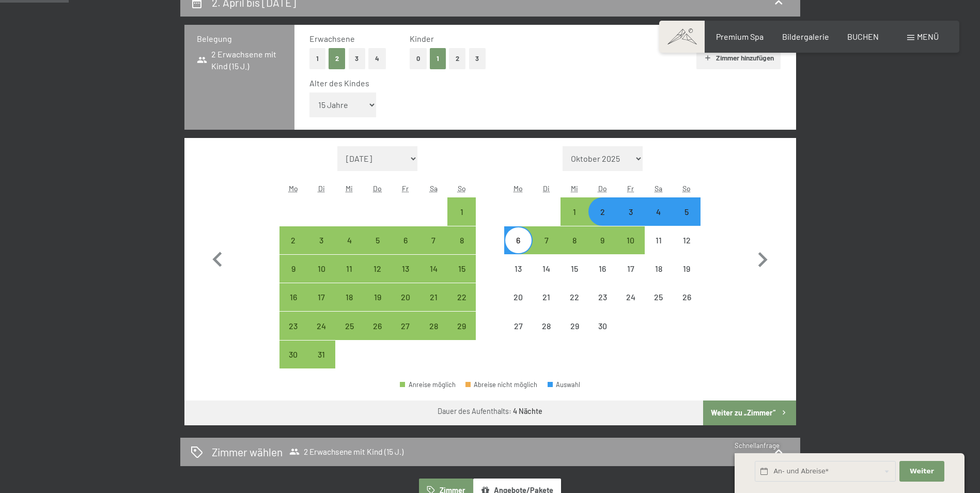  I want to click on span: Kinder, so click(422, 38).